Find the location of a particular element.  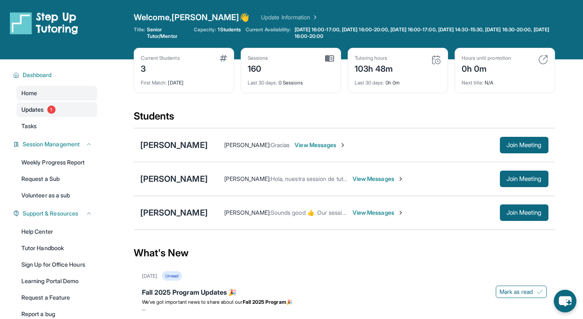

span: Current Availability: is located at coordinates (268, 33).